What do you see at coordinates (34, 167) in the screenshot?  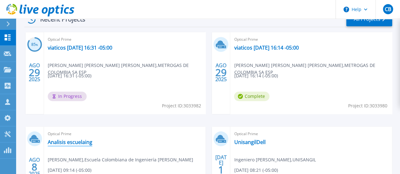 I see `span: 8` at bounding box center [34, 167].